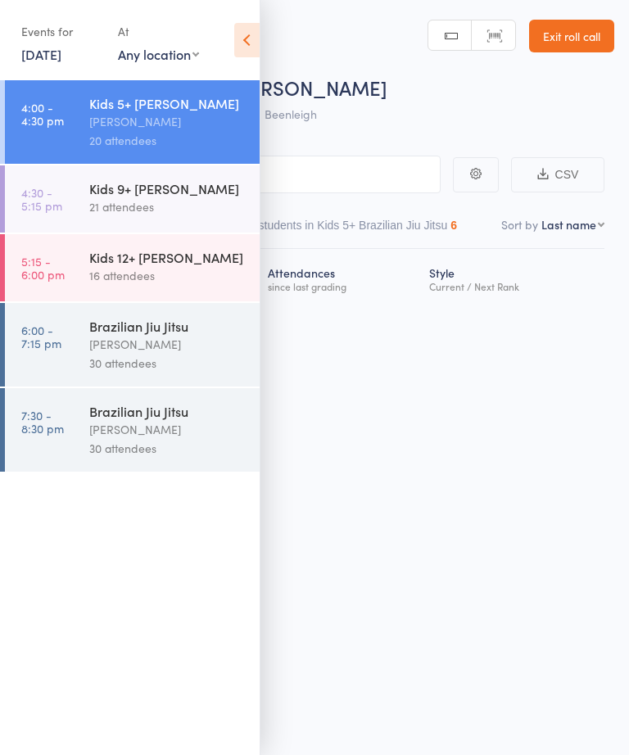 The height and width of the screenshot is (755, 629). What do you see at coordinates (43, 114) in the screenshot?
I see `time: 4:00 - 4:30 pm` at bounding box center [43, 114].